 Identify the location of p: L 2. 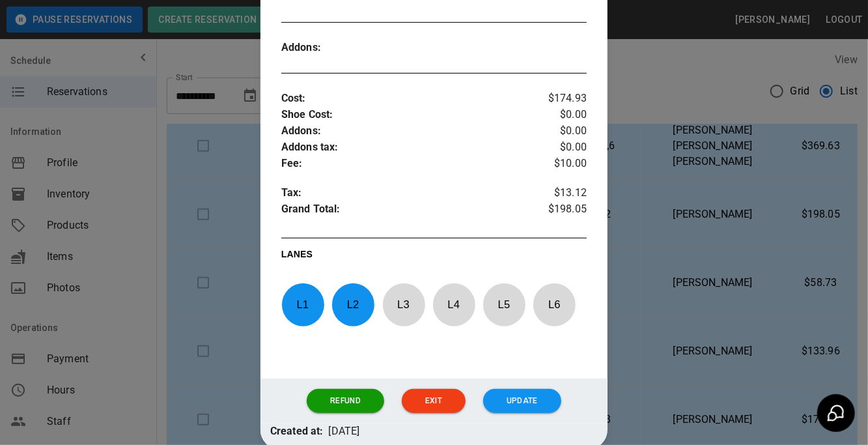
(353, 304).